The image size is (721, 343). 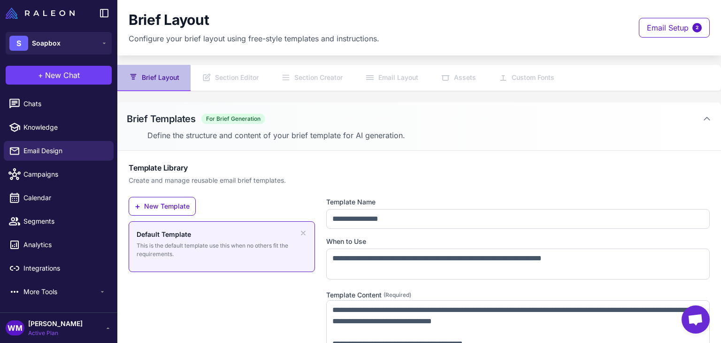 I want to click on a: Campaigns, so click(x=59, y=174).